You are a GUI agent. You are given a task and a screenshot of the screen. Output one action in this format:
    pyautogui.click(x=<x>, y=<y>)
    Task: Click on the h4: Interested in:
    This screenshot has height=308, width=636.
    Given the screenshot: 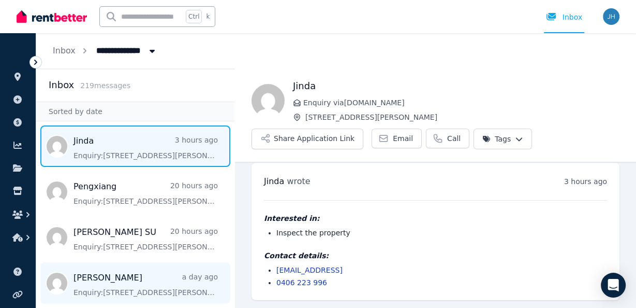 What is the action you would take?
    pyautogui.click(x=436, y=218)
    